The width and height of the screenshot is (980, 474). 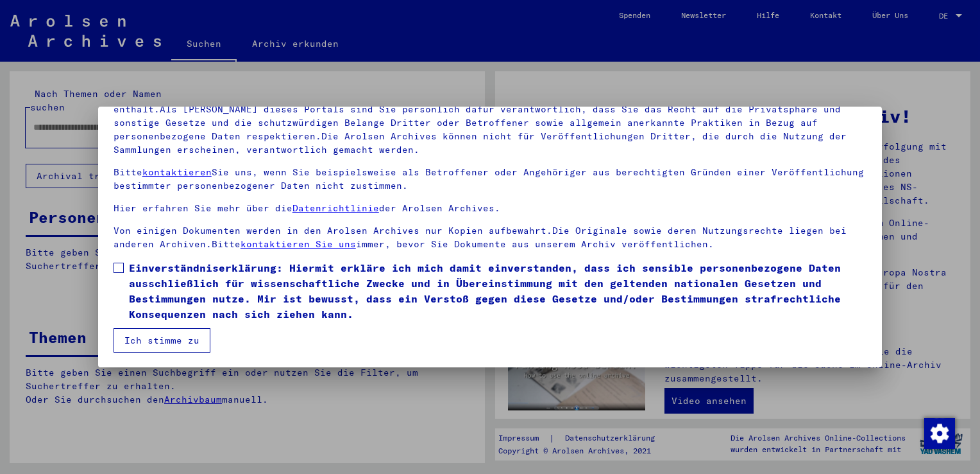 I want to click on a: kontaktieren, so click(x=177, y=172).